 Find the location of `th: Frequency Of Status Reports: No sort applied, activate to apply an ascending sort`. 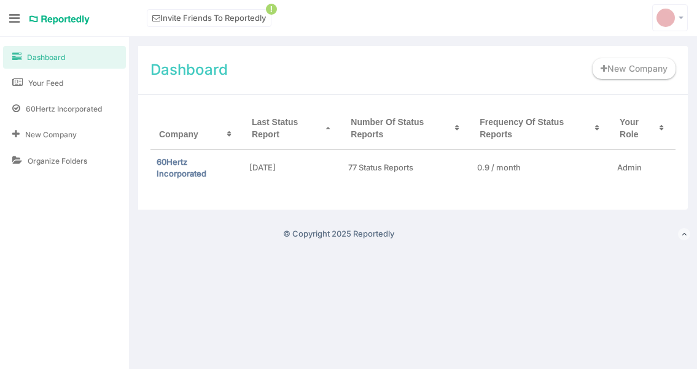

th: Frequency Of Status Reports: No sort applied, activate to apply an ascending sort is located at coordinates (541, 128).